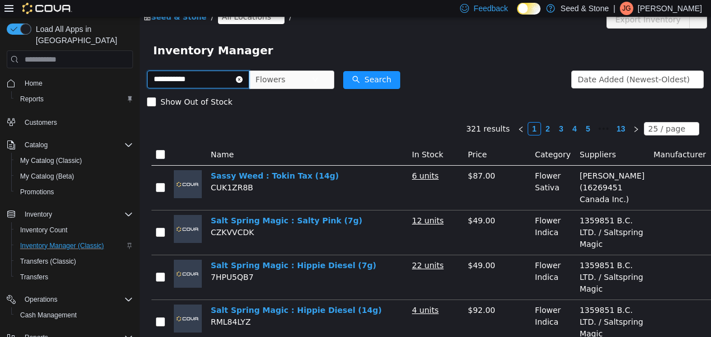  I want to click on div: 25 / page, so click(527, 112).